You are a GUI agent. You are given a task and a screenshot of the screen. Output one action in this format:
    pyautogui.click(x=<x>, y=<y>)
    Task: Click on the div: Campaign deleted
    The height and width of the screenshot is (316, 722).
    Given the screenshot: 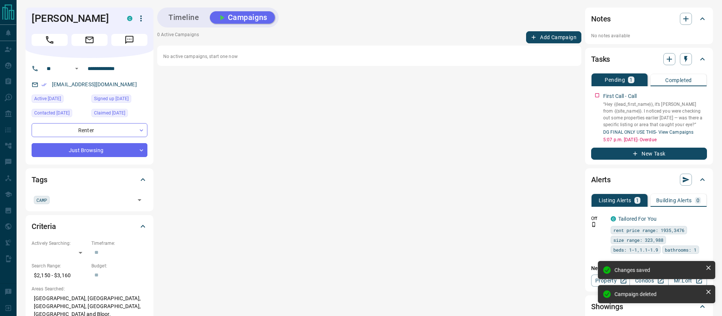 What is the action you would take?
    pyautogui.click(x=659, y=294)
    